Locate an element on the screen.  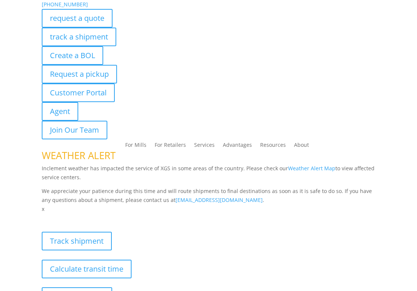
p: Inclement weather has impacted the service of XGS in some areas of the country. Please check our ... is located at coordinates (208, 176).